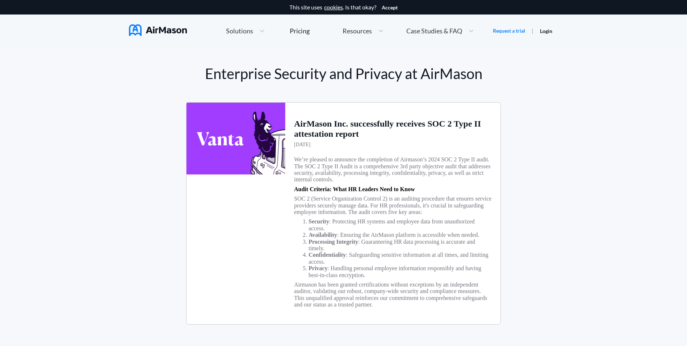 The image size is (687, 346). What do you see at coordinates (239, 31) in the screenshot?
I see `span: Solutions` at bounding box center [239, 31].